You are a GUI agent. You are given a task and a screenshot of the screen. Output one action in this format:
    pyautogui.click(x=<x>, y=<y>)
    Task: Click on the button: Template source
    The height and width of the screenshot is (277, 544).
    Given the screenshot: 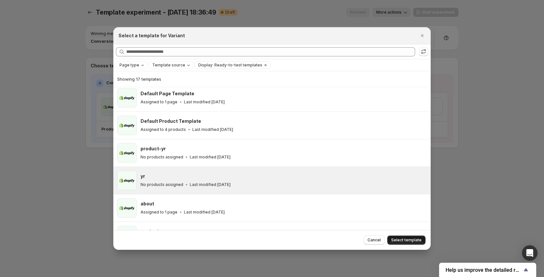 What is the action you would take?
    pyautogui.click(x=171, y=65)
    